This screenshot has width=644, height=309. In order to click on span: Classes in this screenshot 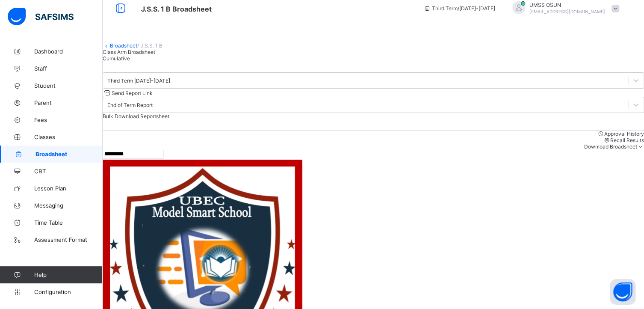, I will do `click(69, 137)`.